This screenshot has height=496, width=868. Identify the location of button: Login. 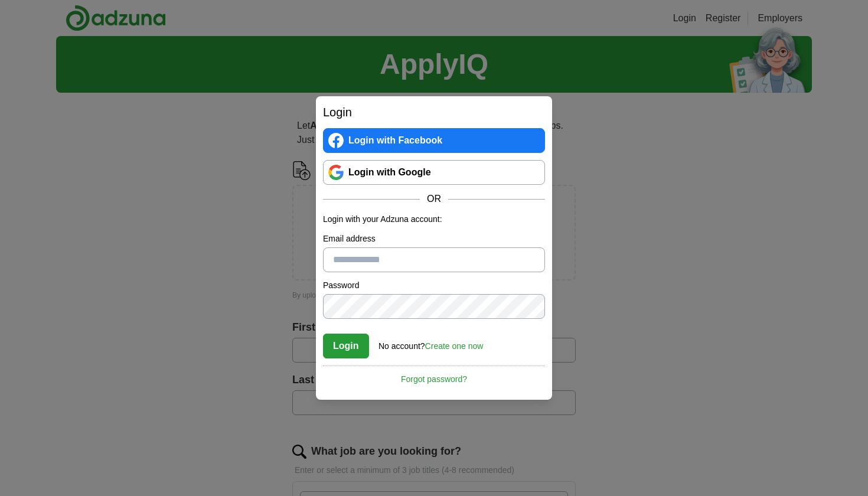
(346, 346).